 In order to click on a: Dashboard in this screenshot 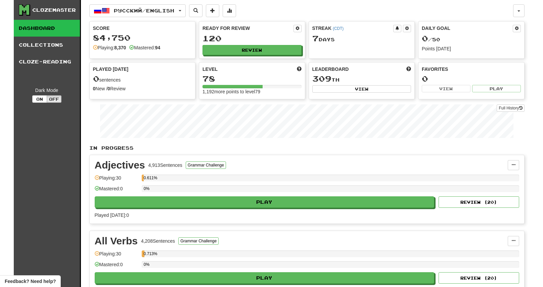, I will do `click(47, 28)`.